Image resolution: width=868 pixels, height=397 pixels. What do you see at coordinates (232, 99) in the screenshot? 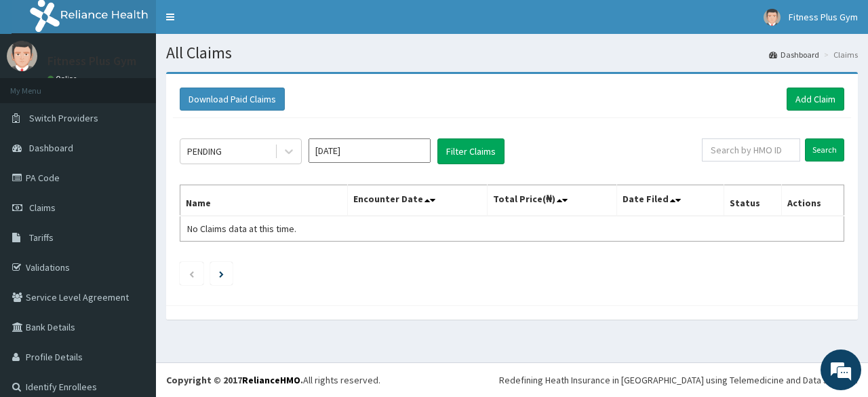
I see `button: Download Paid Claims` at bounding box center [232, 99].